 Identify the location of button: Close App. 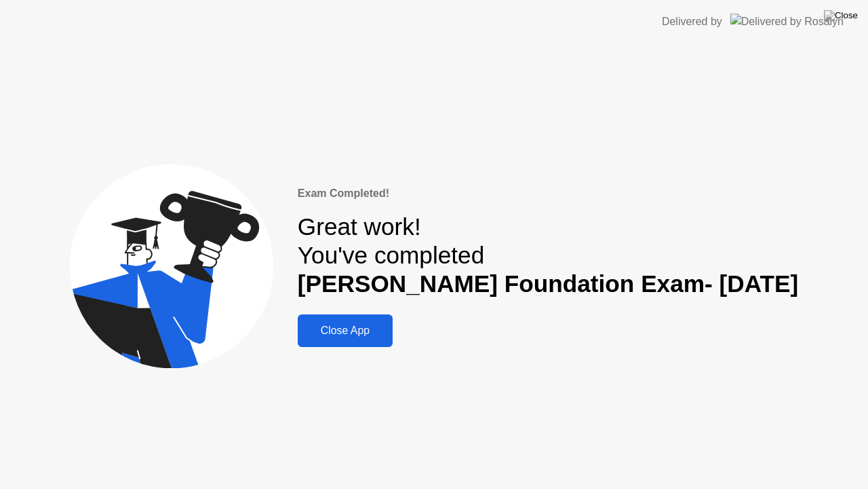
(345, 331).